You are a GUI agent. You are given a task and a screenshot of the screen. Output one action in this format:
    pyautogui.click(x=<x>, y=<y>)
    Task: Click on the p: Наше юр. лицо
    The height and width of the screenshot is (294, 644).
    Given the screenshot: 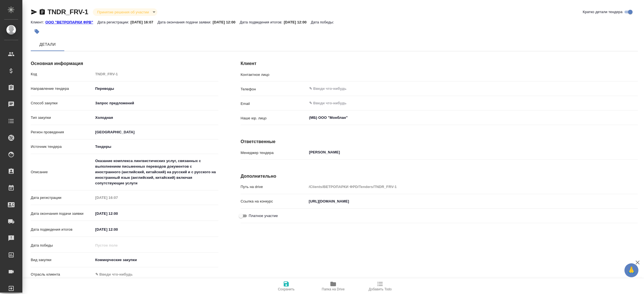 What is the action you would take?
    pyautogui.click(x=274, y=118)
    